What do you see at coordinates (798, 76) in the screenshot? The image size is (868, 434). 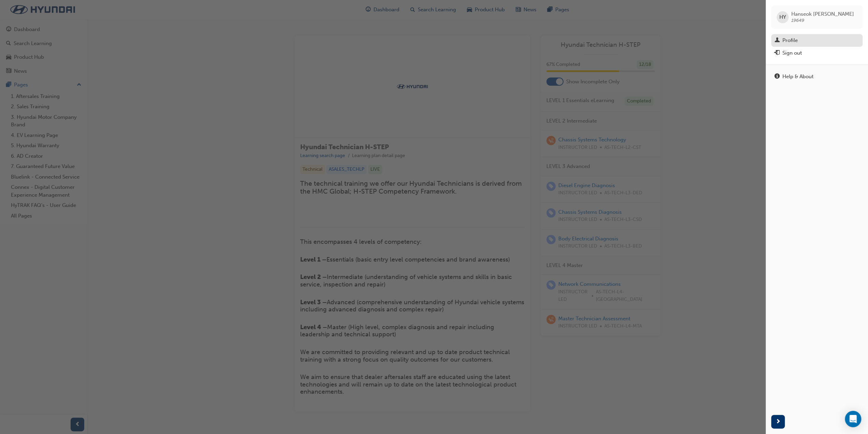 I see `div: Help & About` at bounding box center [798, 76].